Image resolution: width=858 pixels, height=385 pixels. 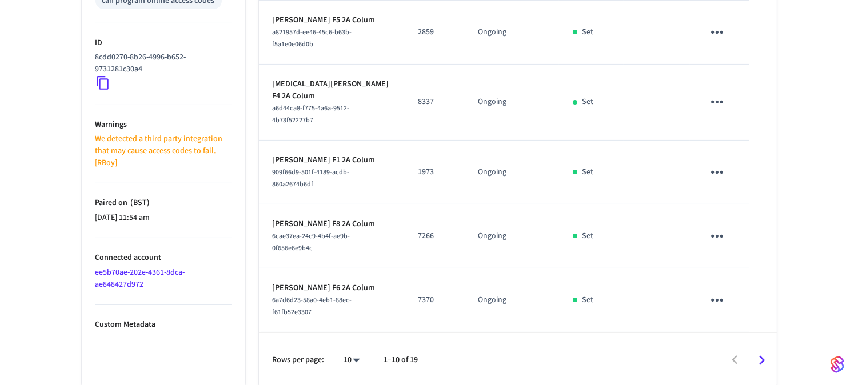 What do you see at coordinates (311, 242) in the screenshot?
I see `span: 6cae37ea-24c9-4b4f-ae9b-0f656e6e9b4c` at bounding box center [311, 242].